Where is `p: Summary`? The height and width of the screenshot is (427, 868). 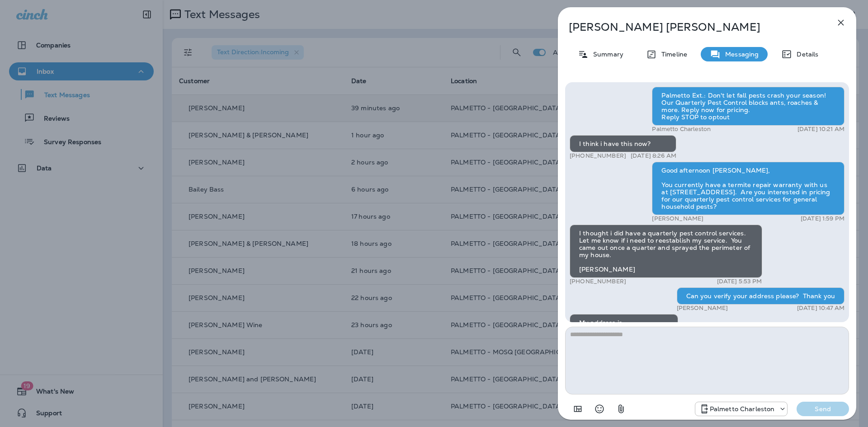 p: Summary is located at coordinates (606, 54).